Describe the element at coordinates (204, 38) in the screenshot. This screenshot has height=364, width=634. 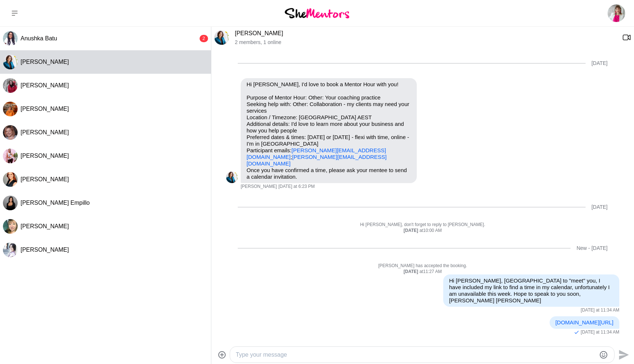
I see `div: 2` at that location.